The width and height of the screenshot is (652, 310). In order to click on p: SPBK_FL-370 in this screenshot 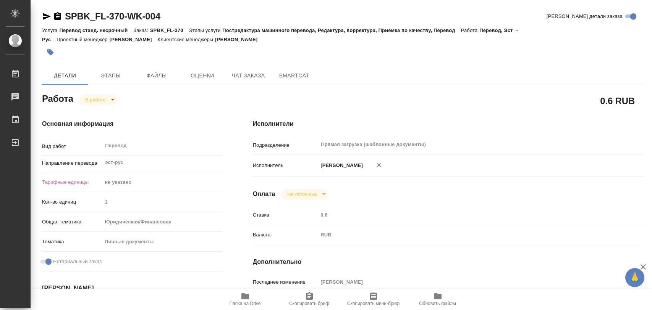, I will do `click(170, 30)`.